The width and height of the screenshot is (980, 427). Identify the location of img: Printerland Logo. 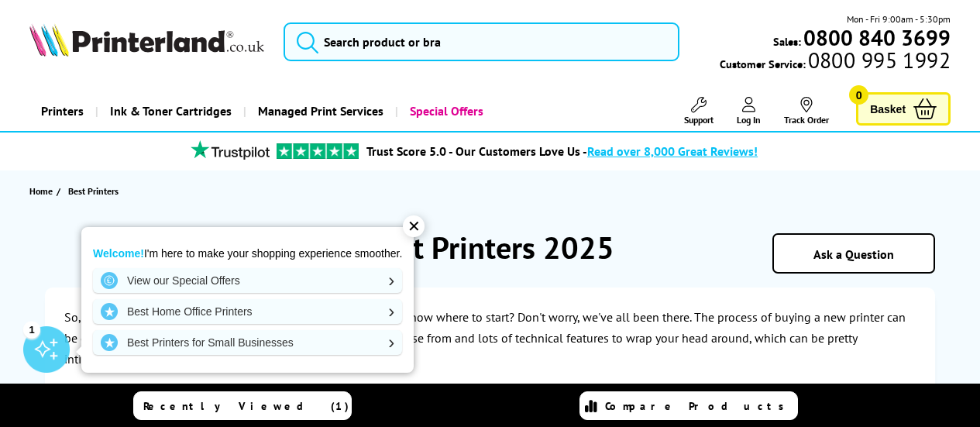
(146, 40).